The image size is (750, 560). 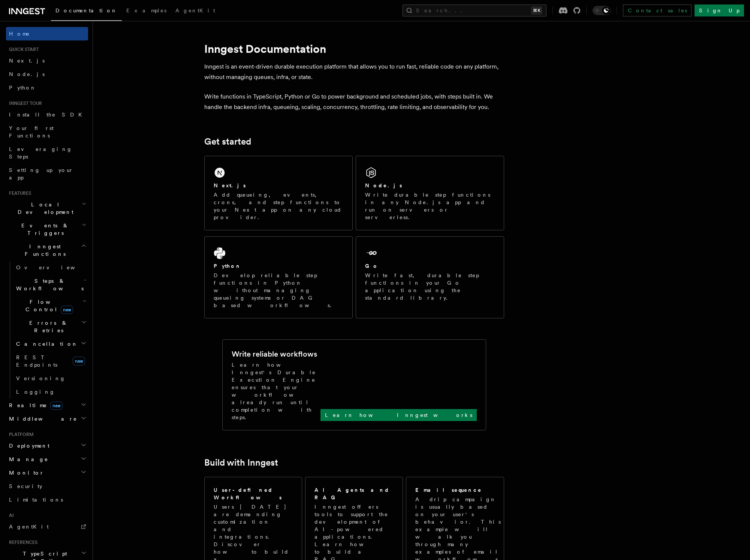 I want to click on h2: Next.js, so click(x=230, y=185).